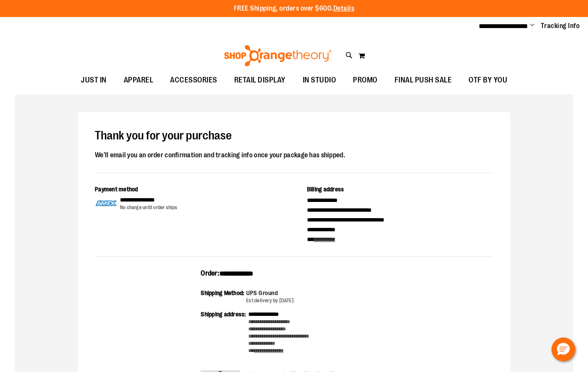  Describe the element at coordinates (193, 80) in the screenshot. I see `a: ACCESSORIES` at that location.